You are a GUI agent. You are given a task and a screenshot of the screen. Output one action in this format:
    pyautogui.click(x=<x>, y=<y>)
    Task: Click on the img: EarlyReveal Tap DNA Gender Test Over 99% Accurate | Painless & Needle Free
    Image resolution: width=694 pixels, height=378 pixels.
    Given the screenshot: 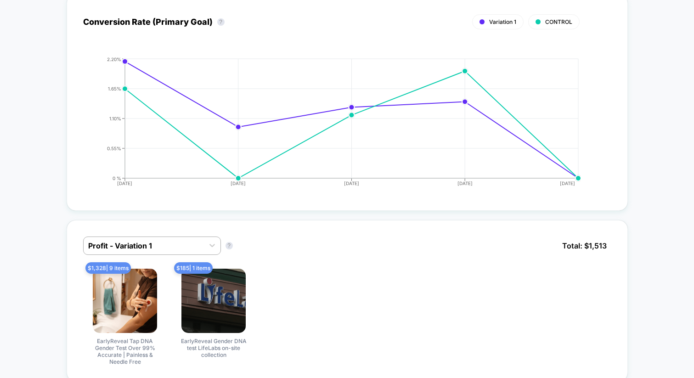 What is the action you would take?
    pyautogui.click(x=125, y=301)
    